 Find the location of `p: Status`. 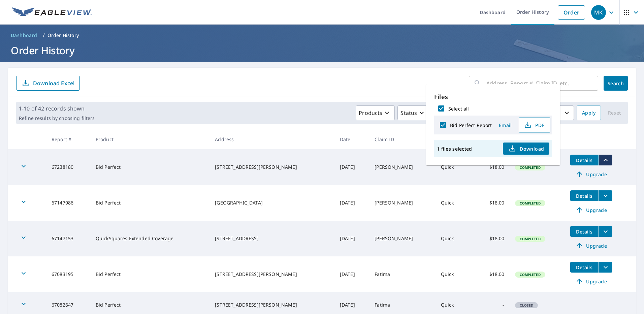

p: Status is located at coordinates (408, 113).